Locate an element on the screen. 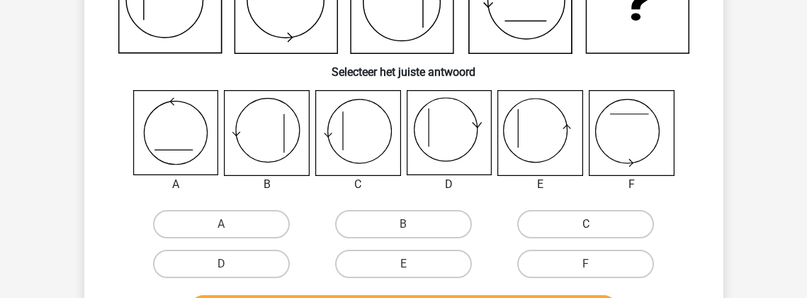 This screenshot has width=807, height=298. div: D is located at coordinates (449, 184).